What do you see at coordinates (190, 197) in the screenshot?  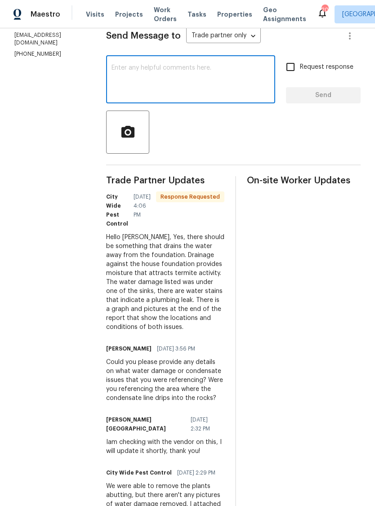 I see `span: Response Requested` at bounding box center [190, 197].